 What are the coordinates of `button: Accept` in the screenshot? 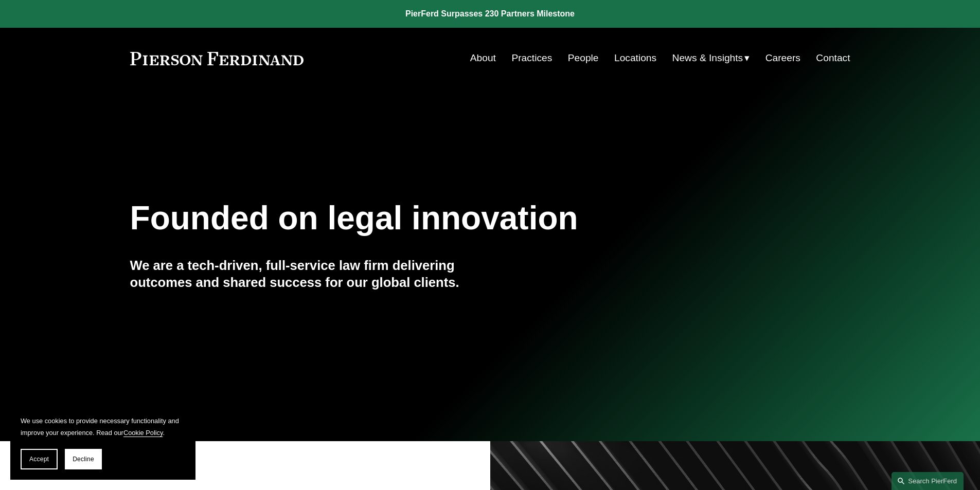 It's located at (39, 459).